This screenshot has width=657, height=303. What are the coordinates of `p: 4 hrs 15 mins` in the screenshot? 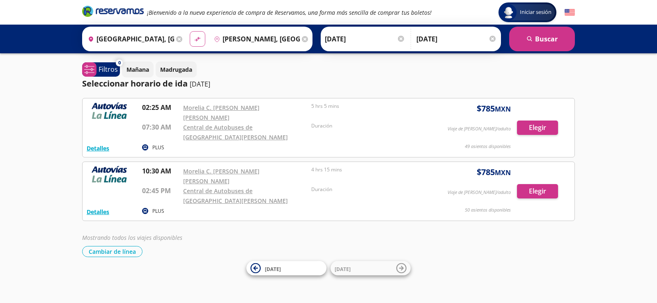 It's located at (373, 170).